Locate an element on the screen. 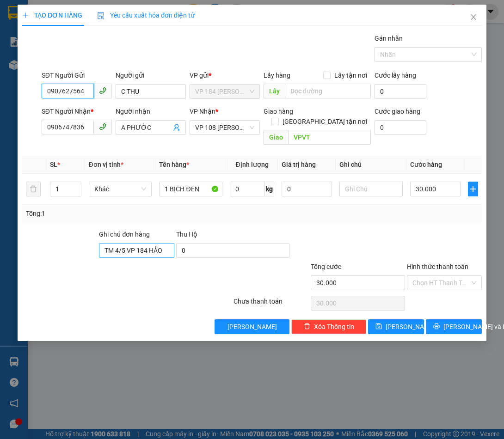 Image resolution: width=504 pixels, height=439 pixels. img: icon is located at coordinates (101, 16).